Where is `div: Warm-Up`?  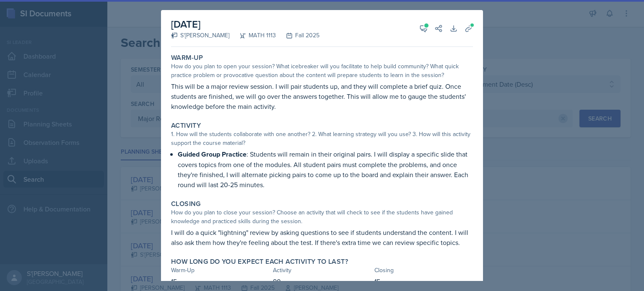
div: Warm-Up is located at coordinates (220, 270).